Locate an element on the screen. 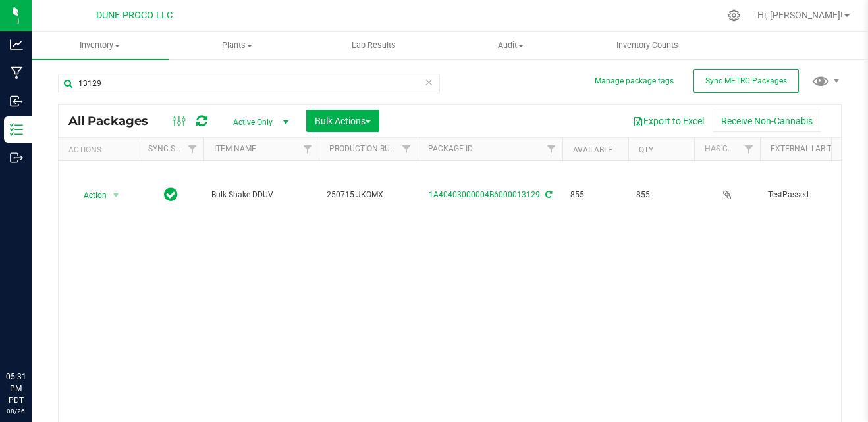 The image size is (868, 422). span: Audit is located at coordinates (510, 45).